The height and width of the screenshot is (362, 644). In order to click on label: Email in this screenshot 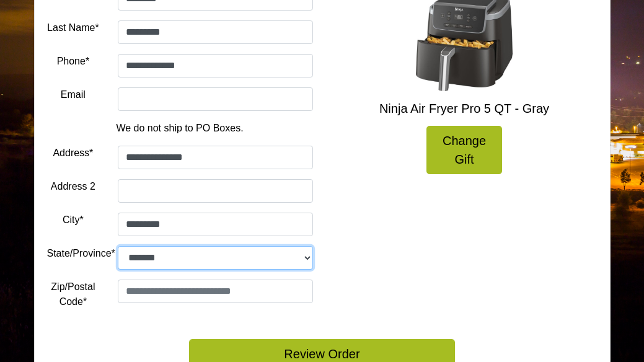, I will do `click(73, 95)`.